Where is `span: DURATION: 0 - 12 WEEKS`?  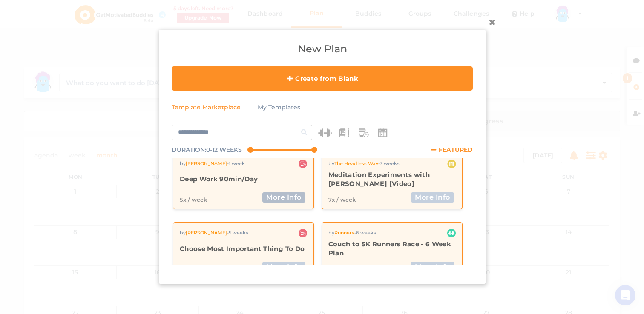
span: DURATION: 0 - 12 WEEKS is located at coordinates (207, 150).